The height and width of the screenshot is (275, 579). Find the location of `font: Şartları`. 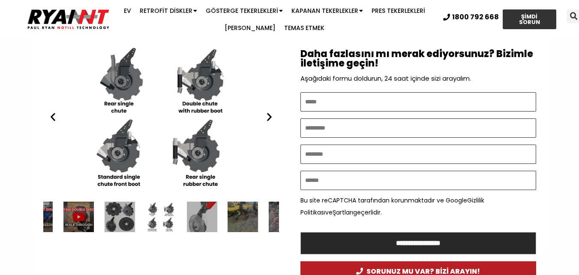

font: Şartları is located at coordinates (343, 212).